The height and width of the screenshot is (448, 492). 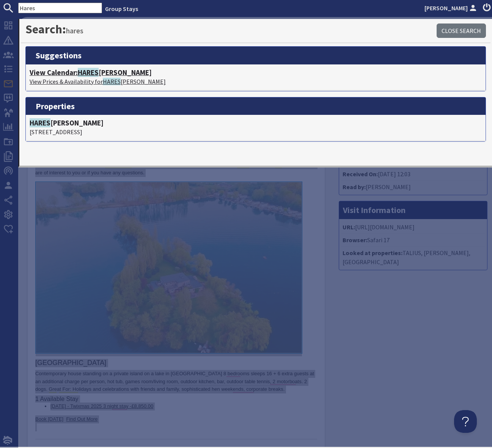 What do you see at coordinates (360, 174) in the screenshot?
I see `strong: Received On:` at bounding box center [360, 174].